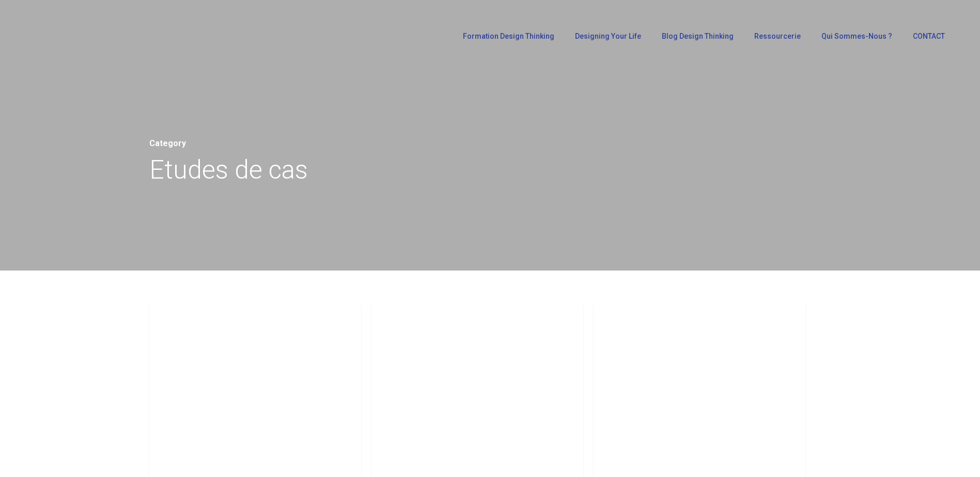 The width and height of the screenshot is (980, 477). What do you see at coordinates (697, 36) in the screenshot?
I see `a: Blog Design Thinking` at bounding box center [697, 36].